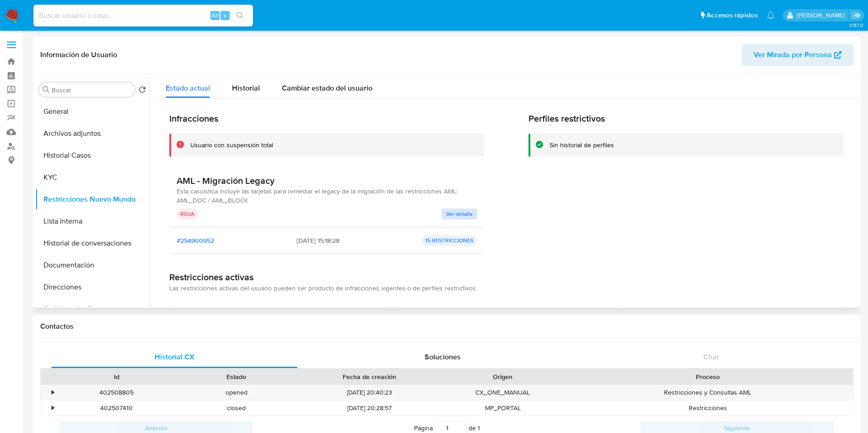  Describe the element at coordinates (117, 408) in the screenshot. I see `div: 402507410` at that location.